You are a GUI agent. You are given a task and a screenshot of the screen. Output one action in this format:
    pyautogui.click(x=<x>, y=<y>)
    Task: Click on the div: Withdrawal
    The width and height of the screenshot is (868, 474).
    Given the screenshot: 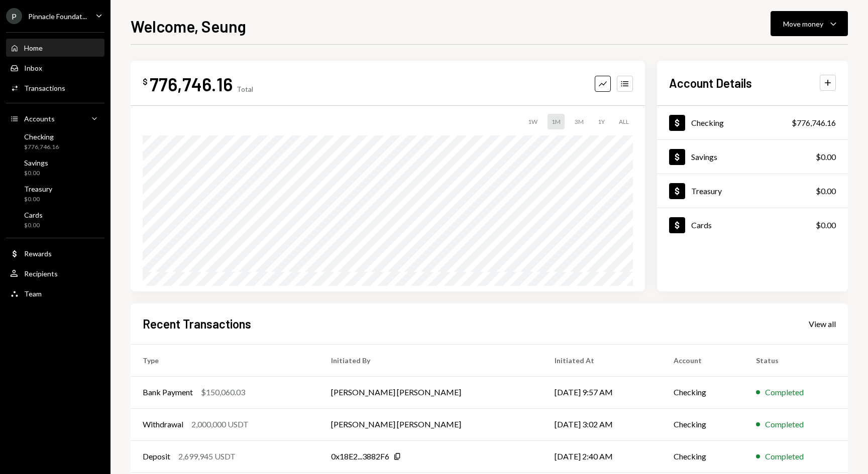 What is the action you would take?
    pyautogui.click(x=163, y=424)
    